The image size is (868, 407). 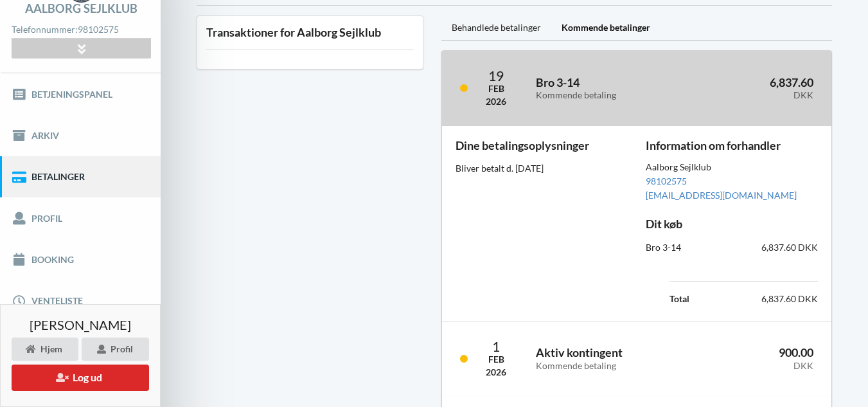 What do you see at coordinates (732, 223) in the screenshot?
I see `h3: Dit køb` at bounding box center [732, 223].